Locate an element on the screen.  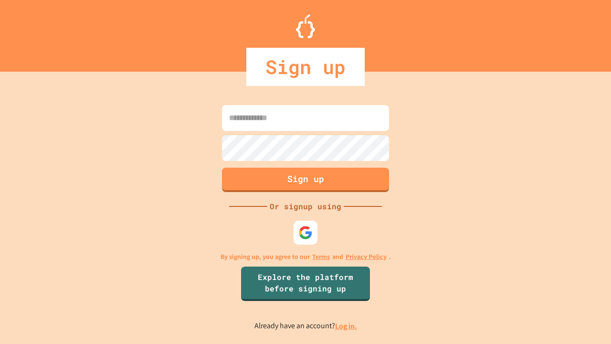
div: Sign up is located at coordinates (306, 67).